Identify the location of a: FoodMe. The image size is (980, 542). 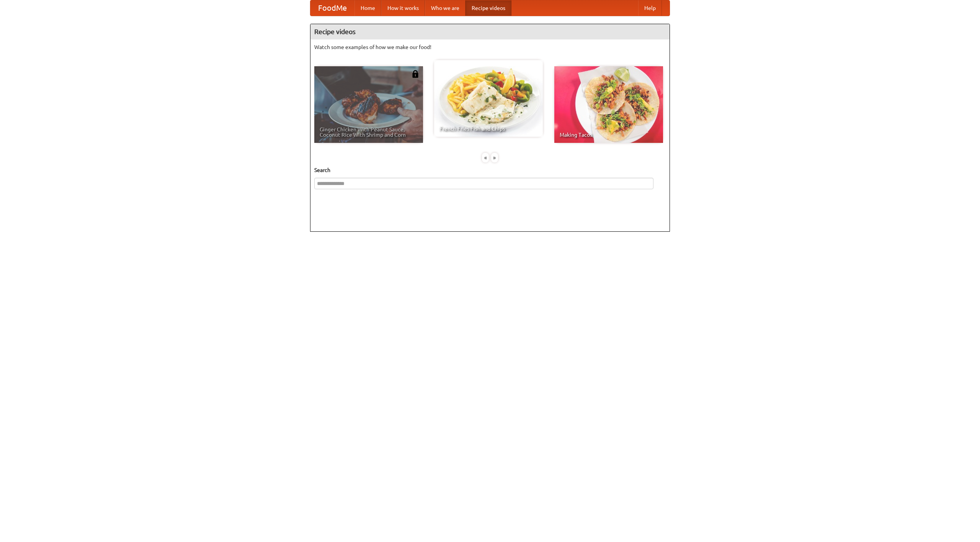
(332, 8).